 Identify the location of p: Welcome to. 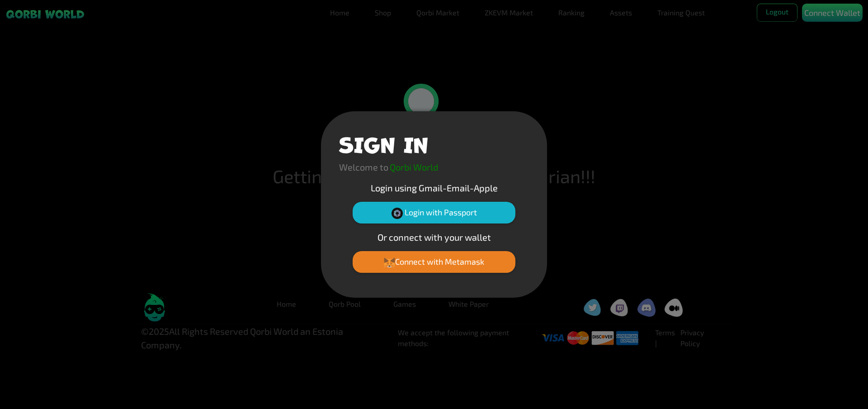
(364, 167).